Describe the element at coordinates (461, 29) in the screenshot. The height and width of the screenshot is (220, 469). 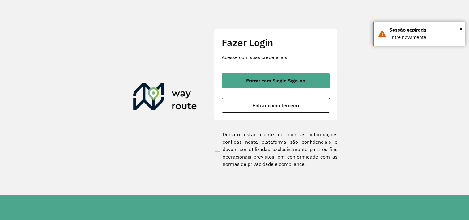
I see `button: Close` at that location.